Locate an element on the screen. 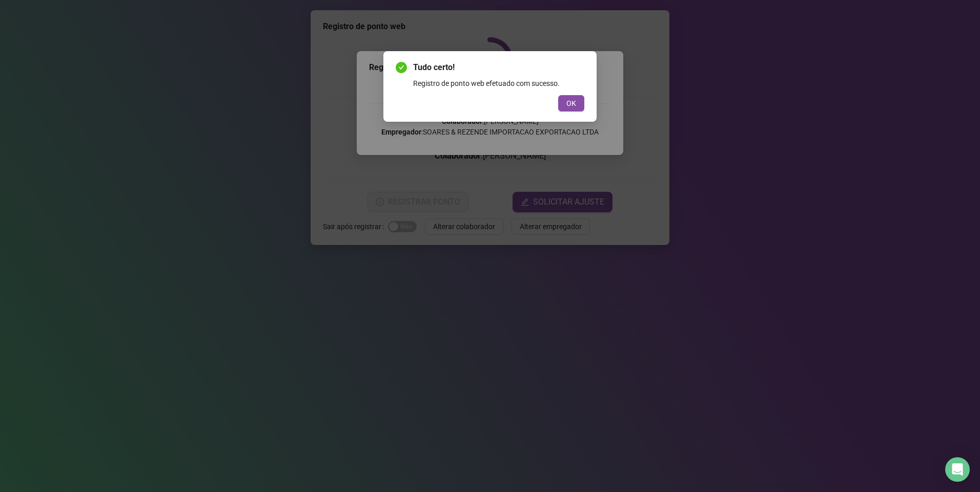 This screenshot has height=492, width=980. div: Open Intercom Messenger is located at coordinates (957, 470).